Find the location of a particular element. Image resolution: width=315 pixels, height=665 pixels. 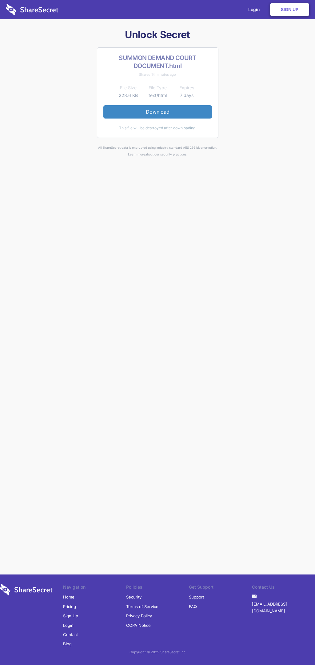

h2: SUMMON DEMAND COURT DOCUMENT.html is located at coordinates (158, 62).